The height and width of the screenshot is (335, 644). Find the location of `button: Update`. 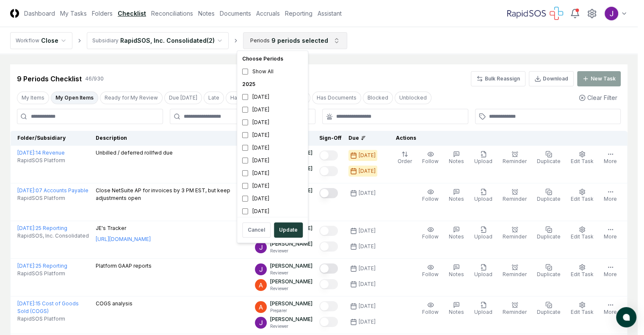

button: Update is located at coordinates (288, 230).